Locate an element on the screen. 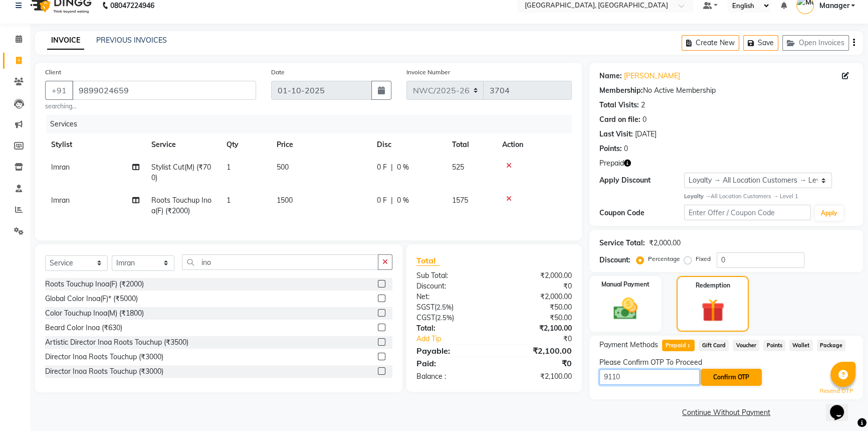  th: Disc is located at coordinates (409, 145).